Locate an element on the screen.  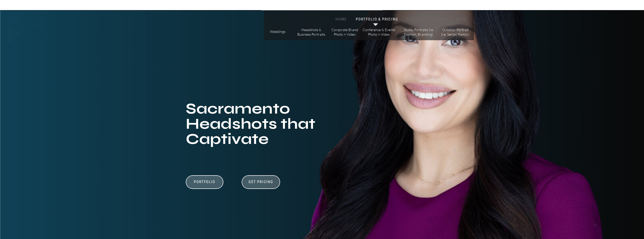
p: Studio Portraits (i.e. Fashion, Branding) is located at coordinates (419, 32).